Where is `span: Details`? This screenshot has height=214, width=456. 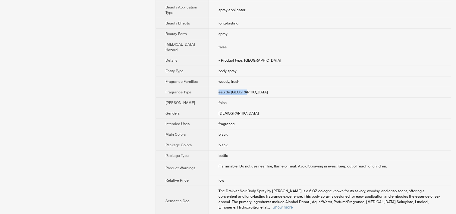 span: Details is located at coordinates (171, 60).